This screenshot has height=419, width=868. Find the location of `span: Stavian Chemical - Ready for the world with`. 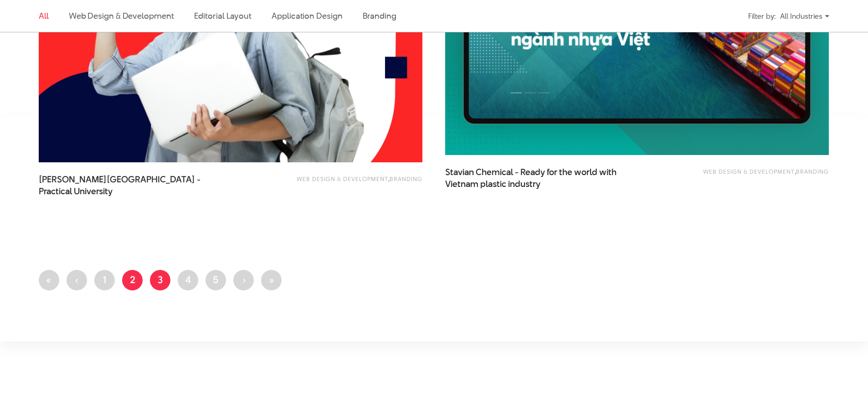

span: Stavian Chemical - Ready for the world with is located at coordinates (536, 178).